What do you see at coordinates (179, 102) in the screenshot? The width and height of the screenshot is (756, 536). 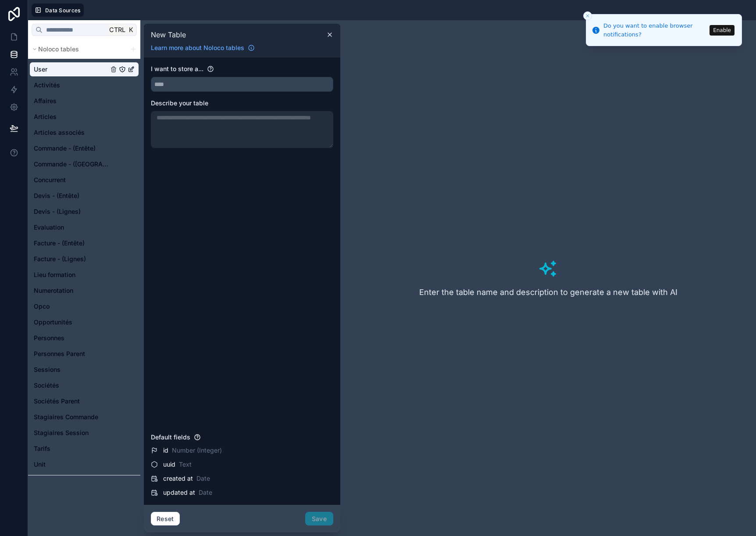 I see `span: Describe your table` at bounding box center [179, 102].